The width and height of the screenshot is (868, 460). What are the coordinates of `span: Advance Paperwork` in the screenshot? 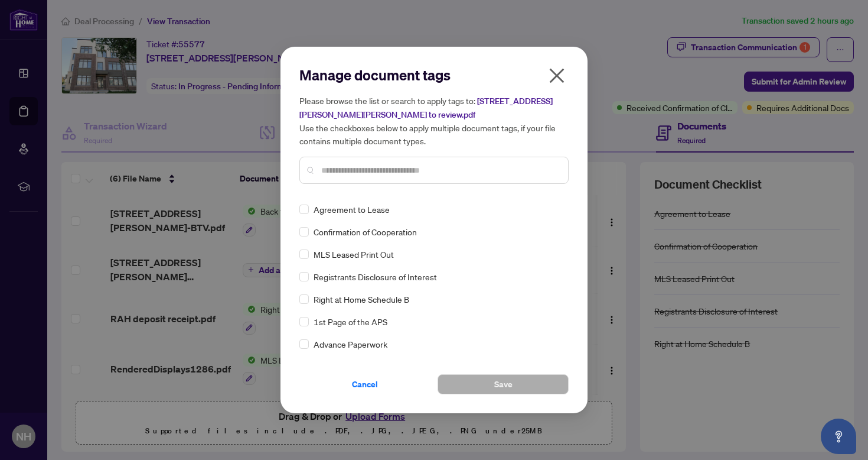 It's located at (350, 344).